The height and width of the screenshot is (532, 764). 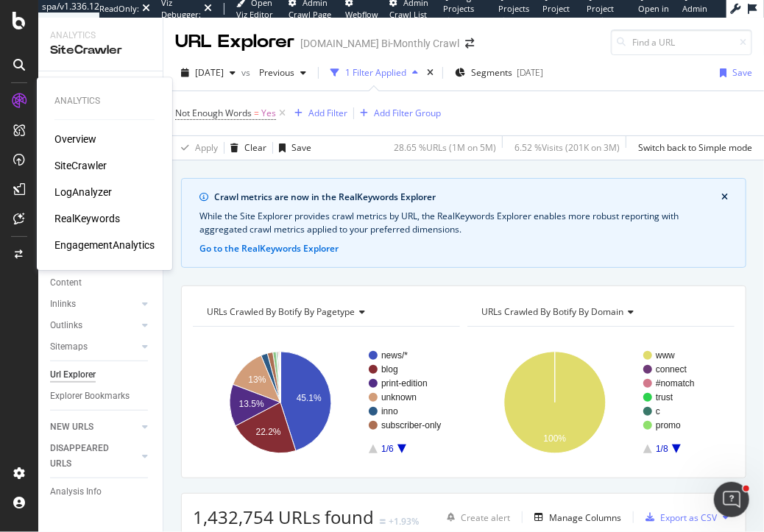 I want to click on text: 100%, so click(x=555, y=438).